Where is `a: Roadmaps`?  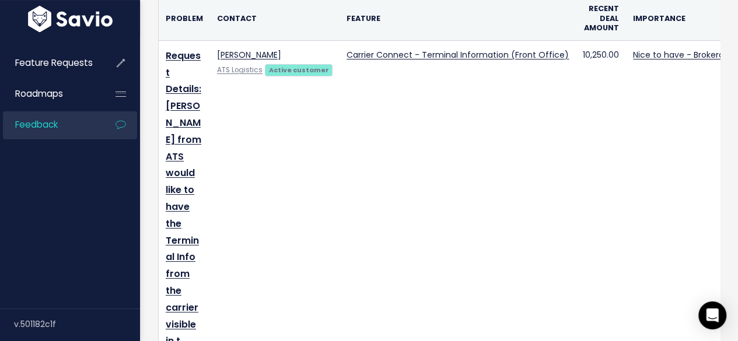 a: Roadmaps is located at coordinates (50, 94).